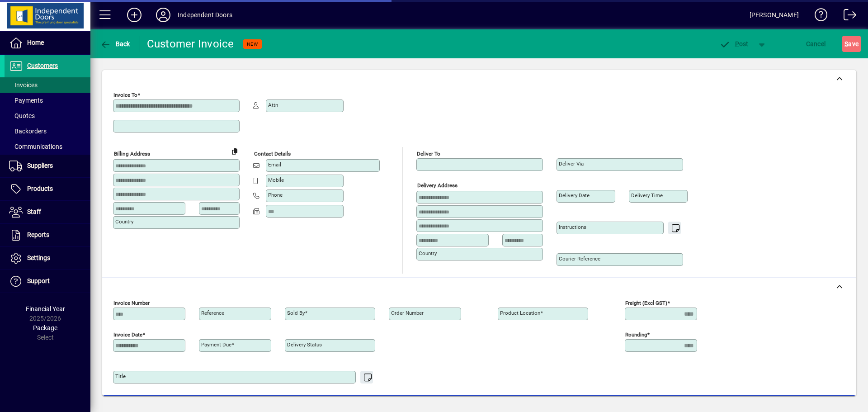 The height and width of the screenshot is (412, 868). What do you see at coordinates (304, 345) in the screenshot?
I see `mat-label: Delivery status` at bounding box center [304, 345].